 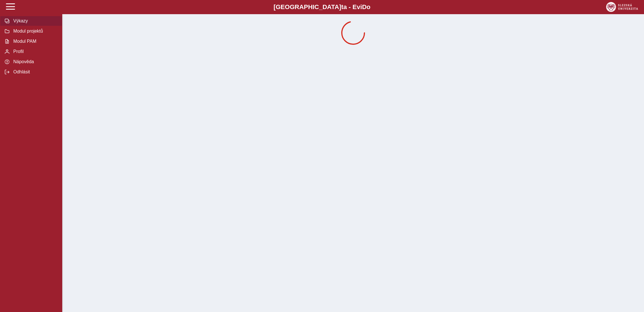 What do you see at coordinates (35, 51) in the screenshot?
I see `span: Profil` at bounding box center [35, 51].